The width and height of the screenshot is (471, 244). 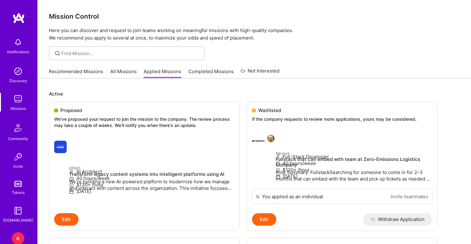 I want to click on input: Find Mission..., so click(x=131, y=53).